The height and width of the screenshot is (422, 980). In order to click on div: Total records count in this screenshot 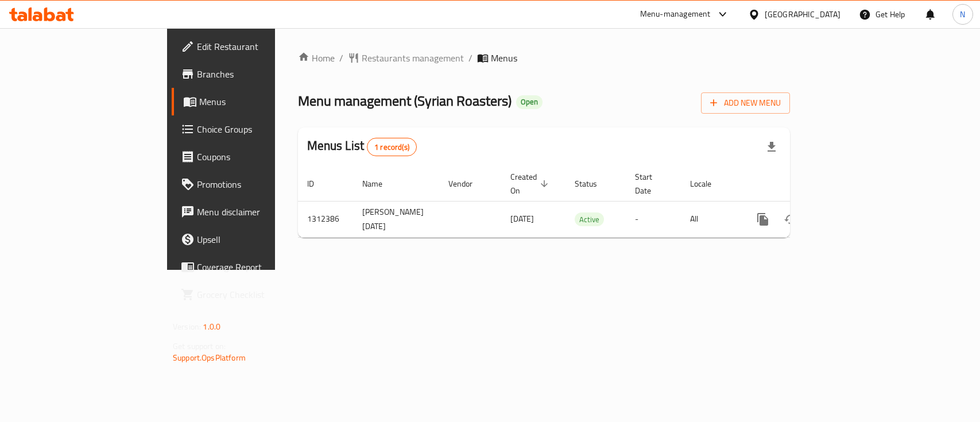, I will do `click(391, 147)`.